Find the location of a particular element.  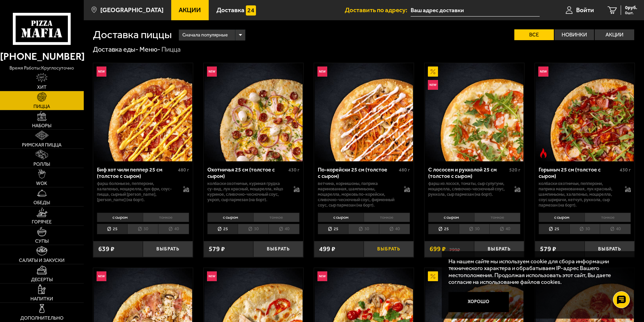

span: Роллы is located at coordinates (41, 165).